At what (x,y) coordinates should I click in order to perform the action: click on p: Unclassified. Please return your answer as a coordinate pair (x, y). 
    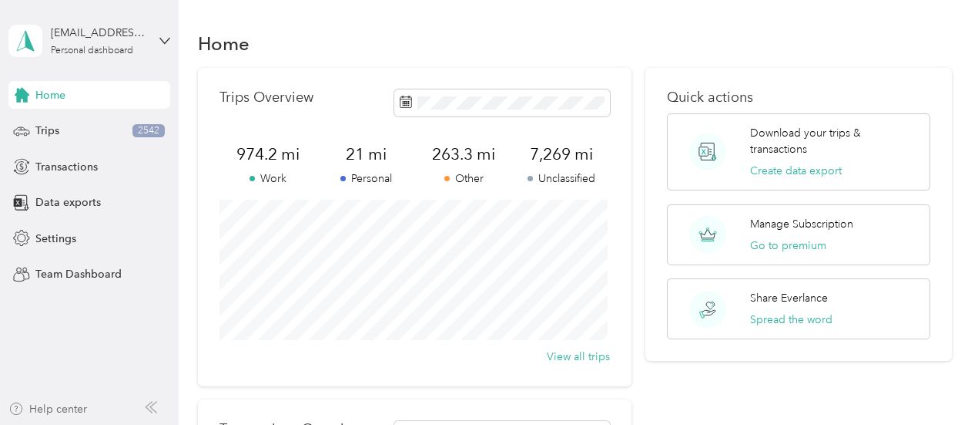
    Looking at the image, I should click on (561, 178).